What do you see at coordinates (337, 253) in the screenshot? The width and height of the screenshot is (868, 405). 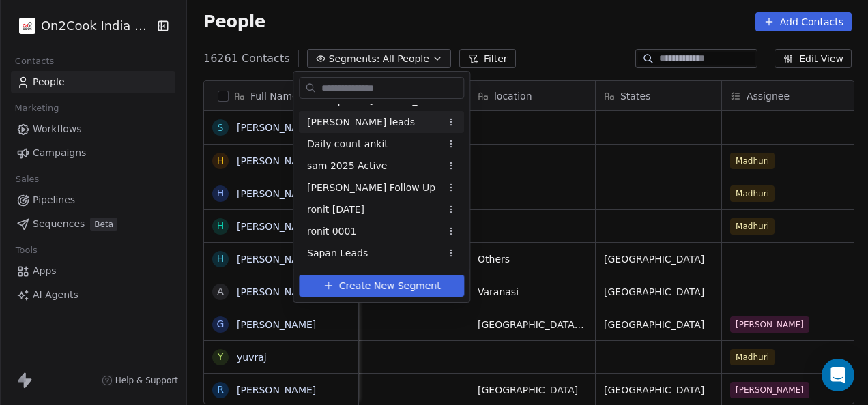 I see `span: Sapan Leads` at bounding box center [337, 253].